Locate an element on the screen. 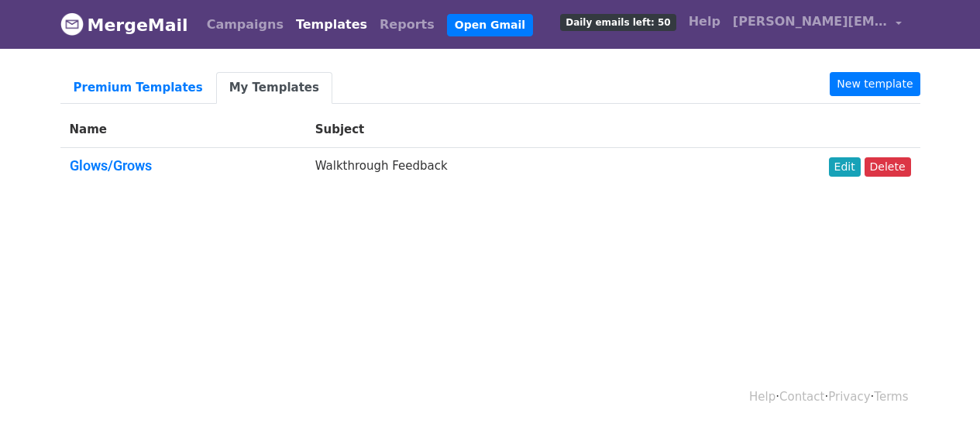 This screenshot has width=980, height=427. td: Walkthrough Feedback is located at coordinates (490, 169).